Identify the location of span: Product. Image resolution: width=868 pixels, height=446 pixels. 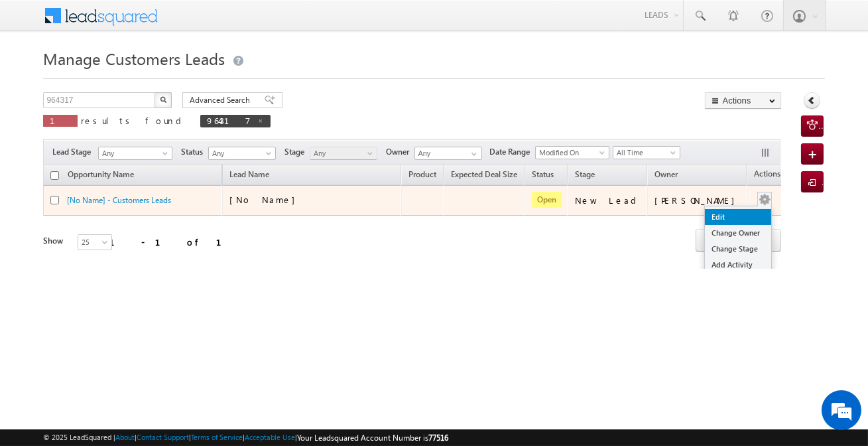
(422, 174).